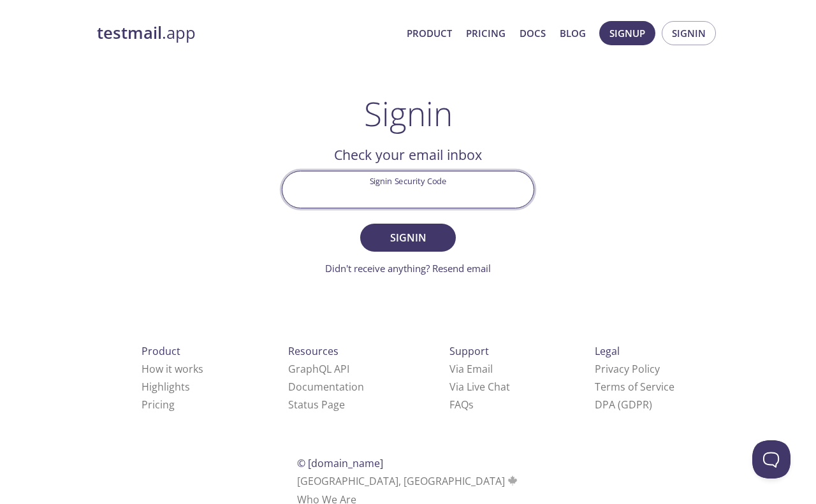 The image size is (816, 504). Describe the element at coordinates (532, 33) in the screenshot. I see `a: Docs` at that location.